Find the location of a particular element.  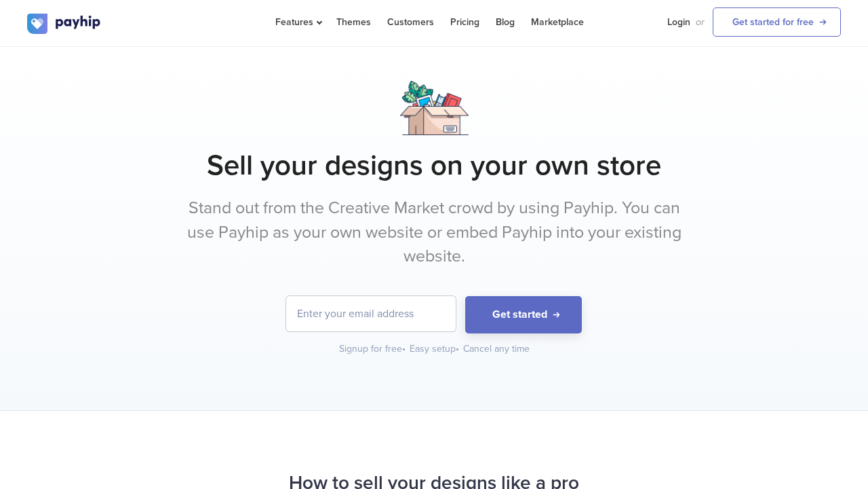

input: Enter your email address is located at coordinates (371, 314).